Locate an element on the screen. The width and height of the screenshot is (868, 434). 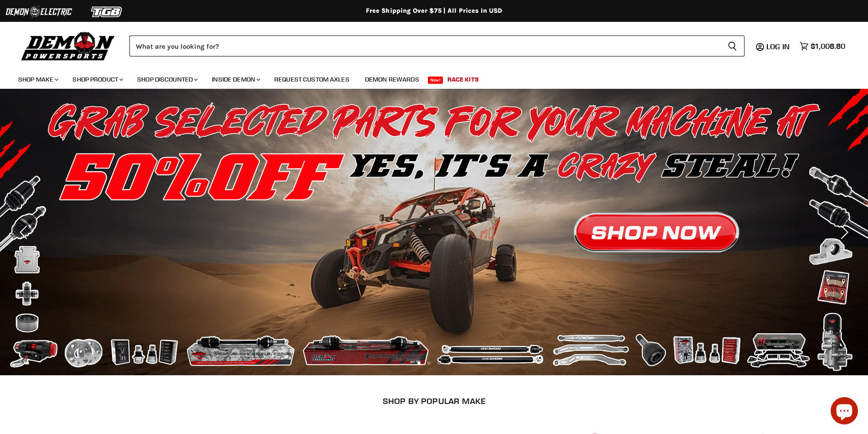
a: $1,008.80 is located at coordinates (822, 46).